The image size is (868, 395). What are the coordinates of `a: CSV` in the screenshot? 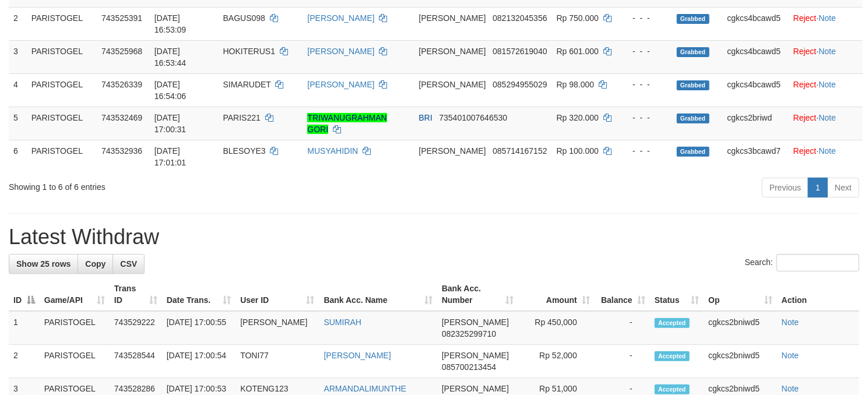 It's located at (128, 264).